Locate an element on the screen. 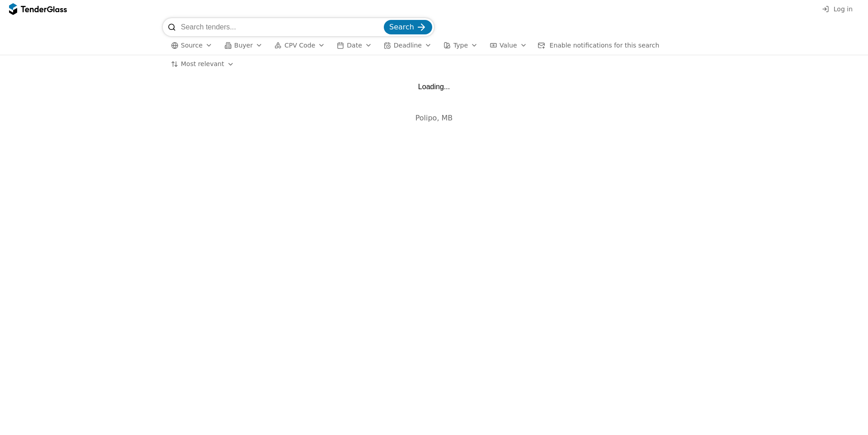 The width and height of the screenshot is (868, 435). span: Enable notifications for this search is located at coordinates (605, 45).